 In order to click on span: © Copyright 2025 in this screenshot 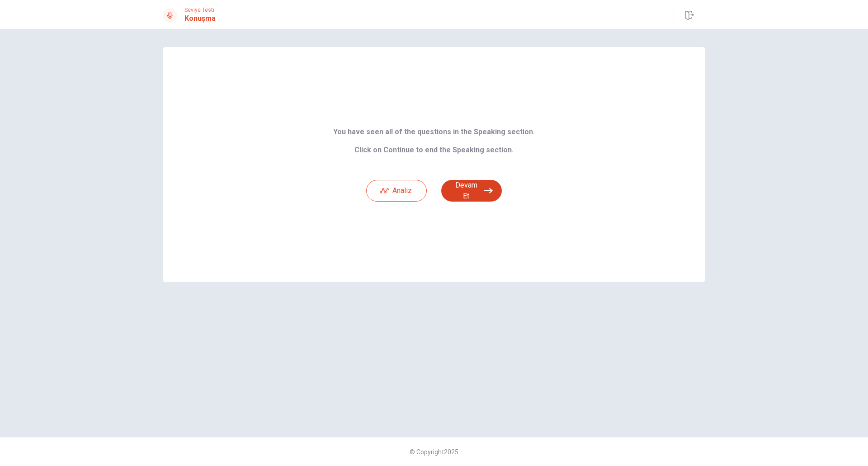, I will do `click(434, 452)`.